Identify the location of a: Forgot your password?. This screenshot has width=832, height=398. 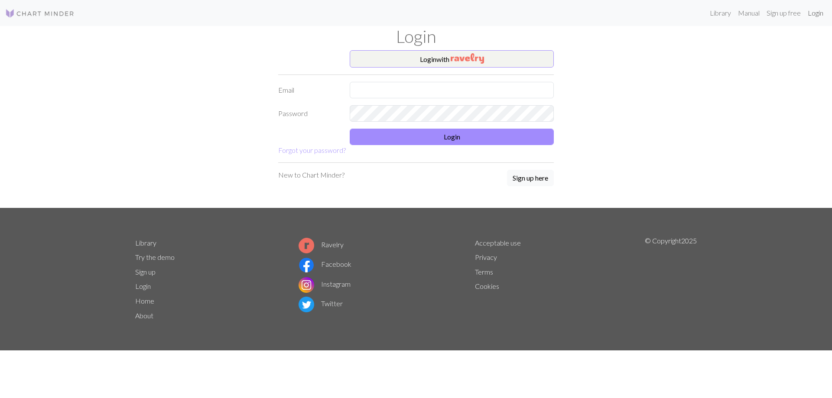
(312, 150).